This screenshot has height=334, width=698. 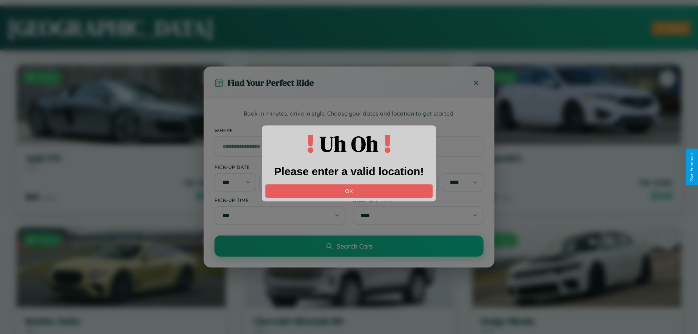 I want to click on label: Pick-up Date, so click(x=280, y=167).